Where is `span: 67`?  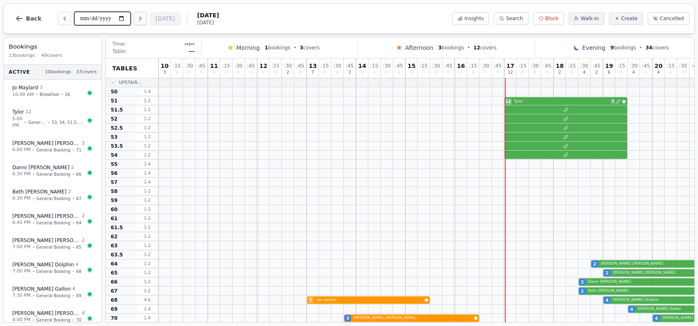
span: 67 is located at coordinates (79, 199).